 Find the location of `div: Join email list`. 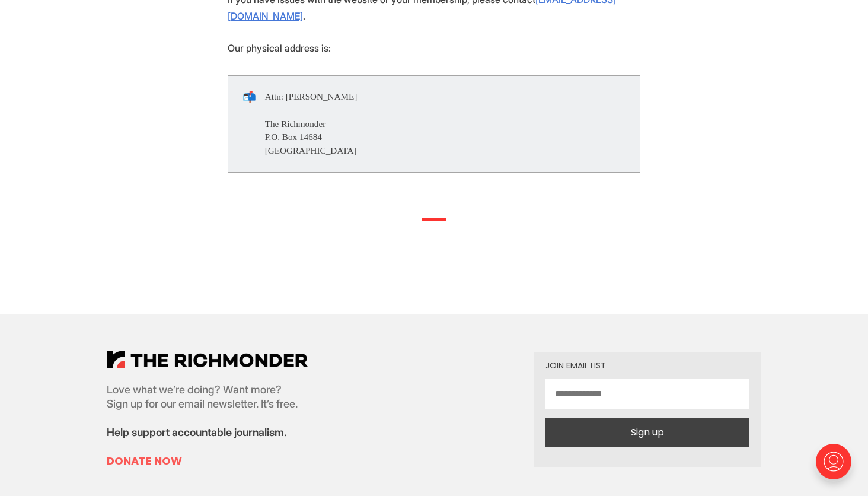

div: Join email list is located at coordinates (647, 365).